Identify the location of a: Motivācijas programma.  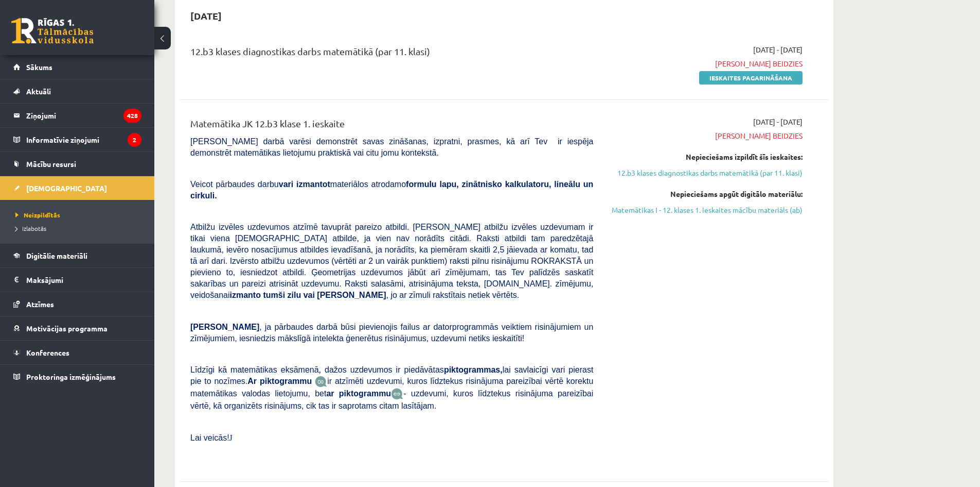
(77, 328).